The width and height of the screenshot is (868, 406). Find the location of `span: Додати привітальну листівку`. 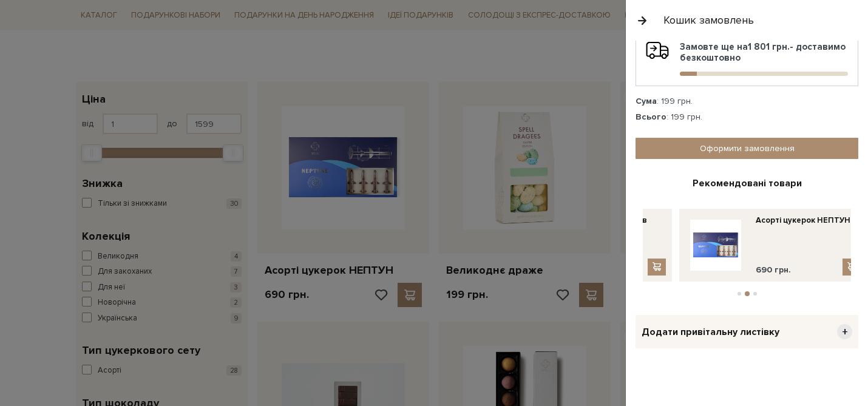

span: Додати привітальну листівку is located at coordinates (710, 332).